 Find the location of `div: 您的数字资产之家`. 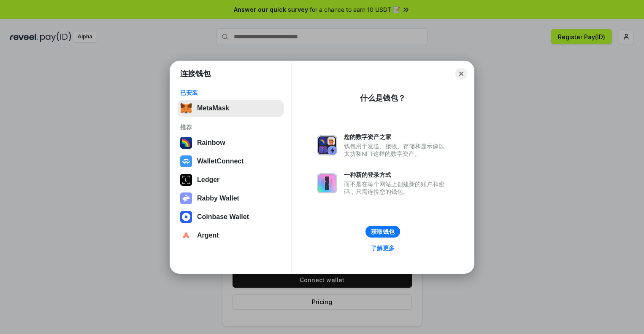

div: 您的数字资产之家 is located at coordinates (396, 137).